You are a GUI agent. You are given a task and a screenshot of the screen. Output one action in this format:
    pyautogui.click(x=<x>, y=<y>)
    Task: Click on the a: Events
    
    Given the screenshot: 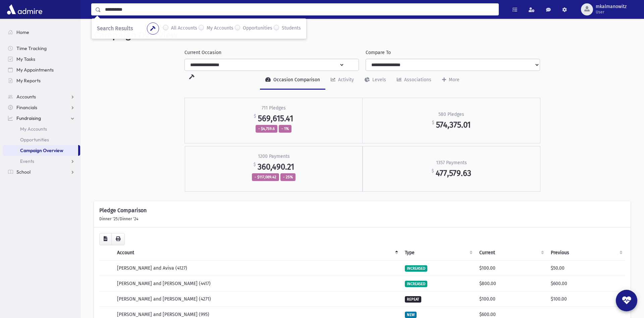 What is the action you would take?
    pyautogui.click(x=41, y=161)
    